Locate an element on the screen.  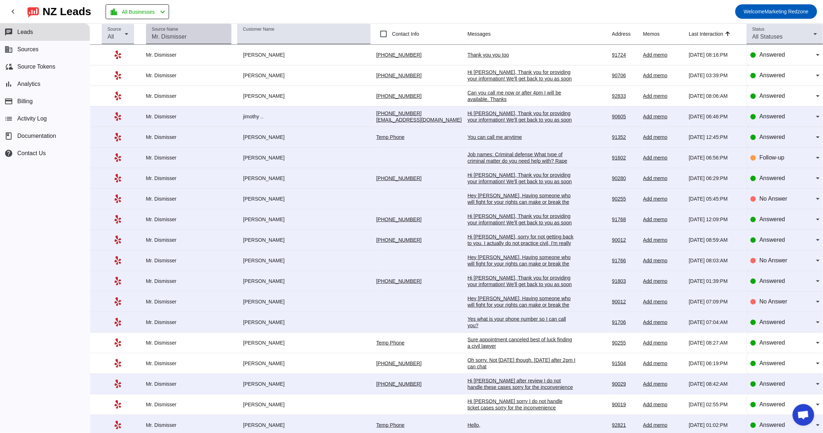
div: 90605 is located at coordinates (625, 117).